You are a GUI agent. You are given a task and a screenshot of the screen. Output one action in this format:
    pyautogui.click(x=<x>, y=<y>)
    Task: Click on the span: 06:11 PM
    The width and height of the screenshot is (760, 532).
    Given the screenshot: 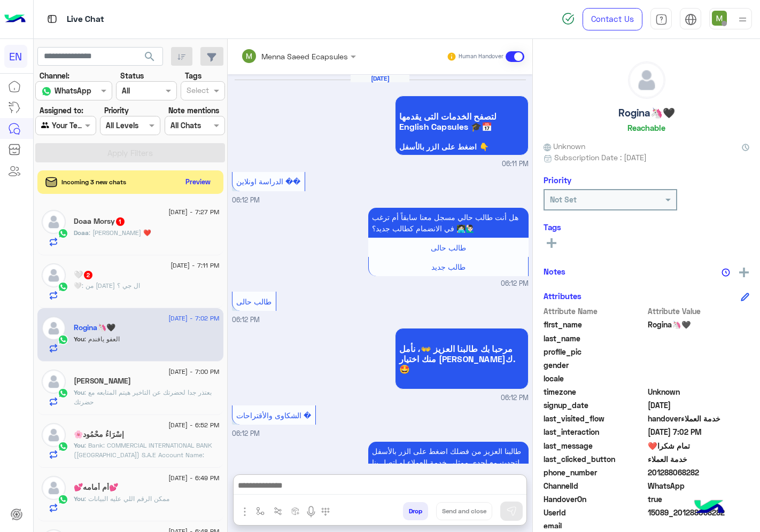 What is the action you would take?
    pyautogui.click(x=516, y=164)
    